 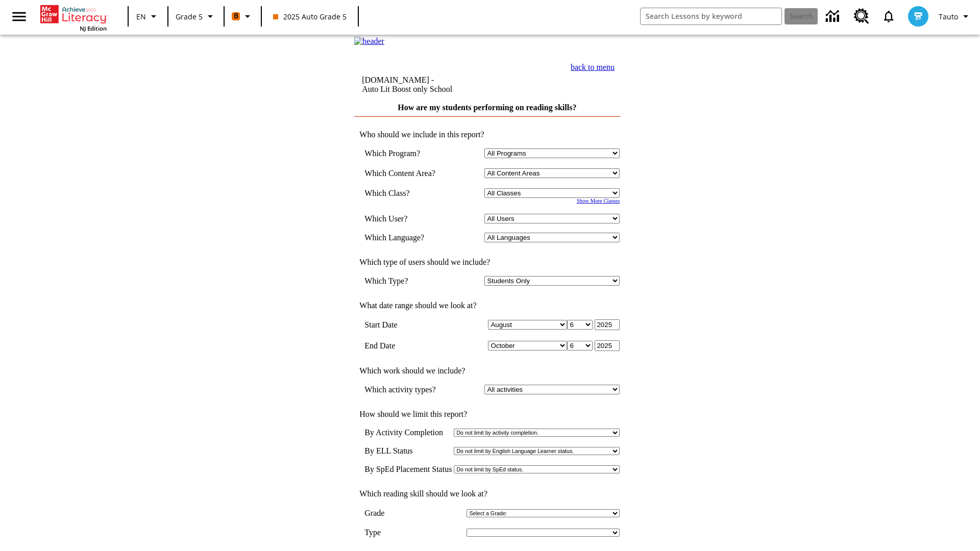 I want to click on span: Grade 5, so click(x=189, y=16).